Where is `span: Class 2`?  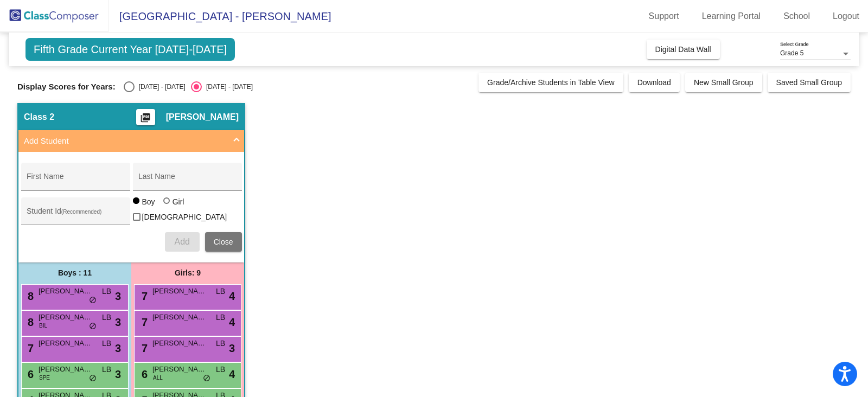
span: Class 2 is located at coordinates (39, 117).